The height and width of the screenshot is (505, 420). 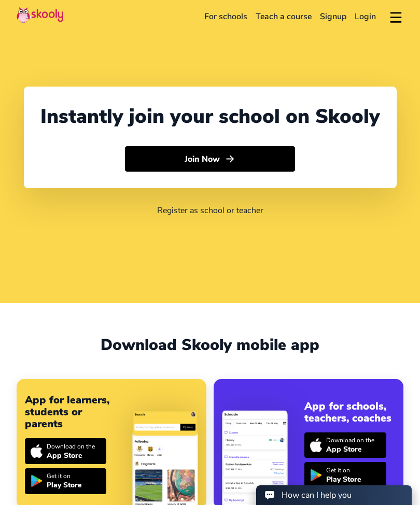 I want to click on div: App for schools, teachers, coaches, so click(x=350, y=412).